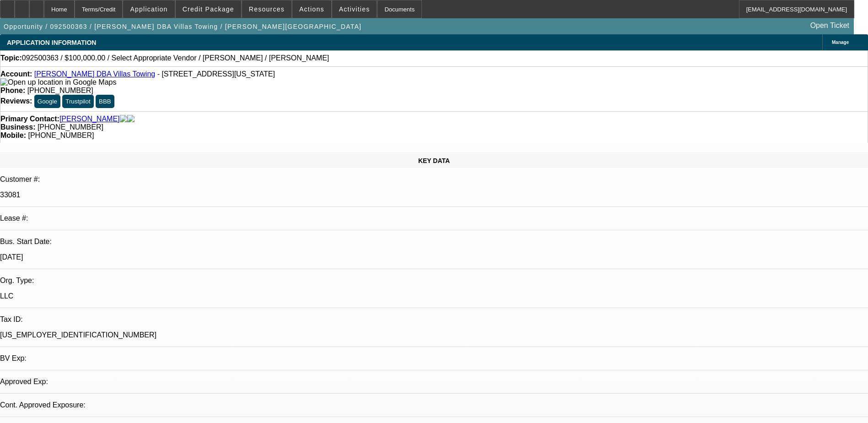 The width and height of the screenshot is (868, 423). What do you see at coordinates (16, 100) in the screenshot?
I see `strong: Reviews:` at bounding box center [16, 100].